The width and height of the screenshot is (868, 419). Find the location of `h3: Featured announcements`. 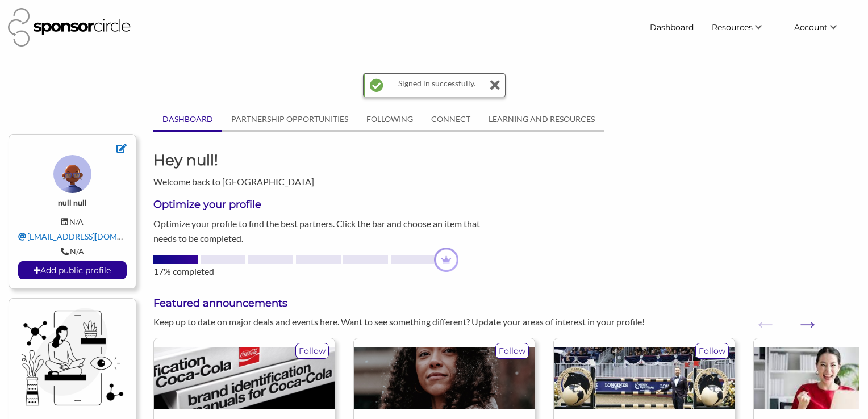

h3: Featured announcements is located at coordinates (507, 303).